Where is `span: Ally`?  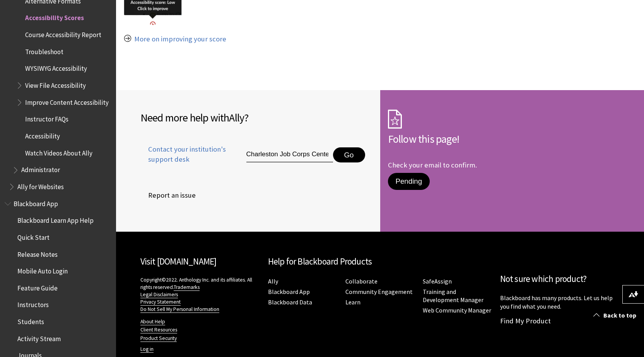 span: Ally is located at coordinates (237, 118).